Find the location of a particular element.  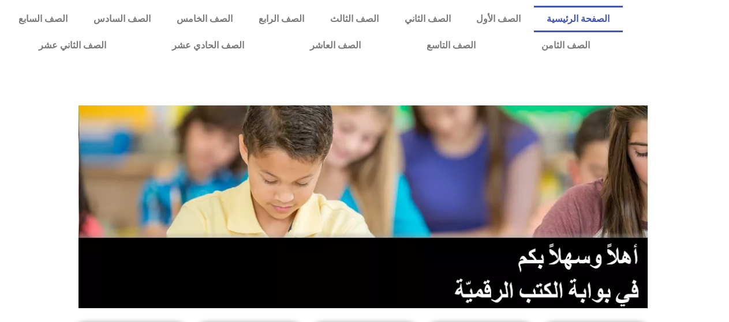

a: الصف التاسع is located at coordinates (451, 46).